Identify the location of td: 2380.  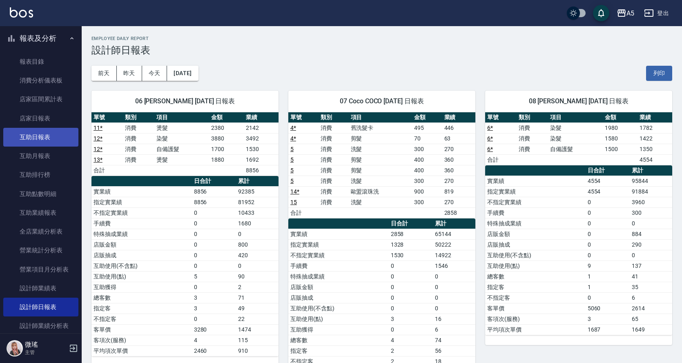
(226, 128).